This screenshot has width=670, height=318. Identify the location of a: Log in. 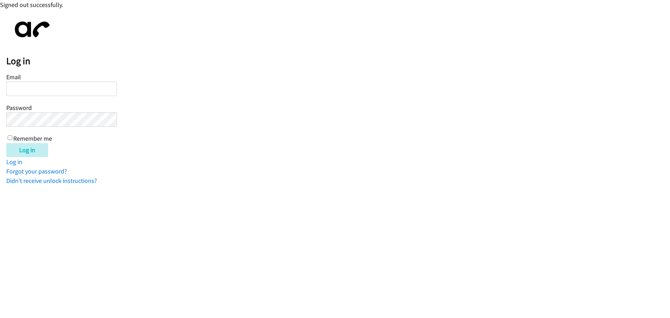
(14, 162).